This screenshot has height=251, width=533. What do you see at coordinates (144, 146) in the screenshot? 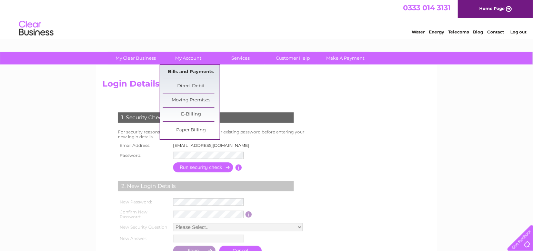
I see `th: Email Address:` at bounding box center [144, 146].